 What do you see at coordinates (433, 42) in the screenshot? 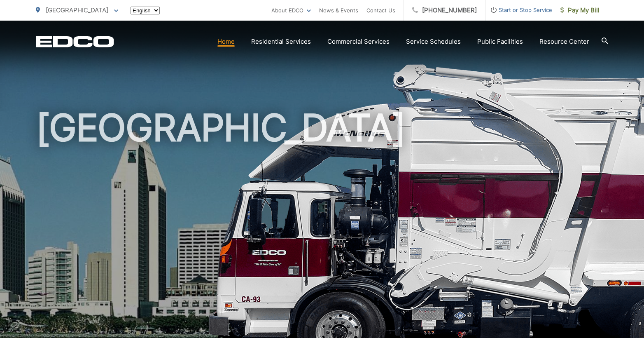
I see `a: Service Schedules` at bounding box center [433, 42].